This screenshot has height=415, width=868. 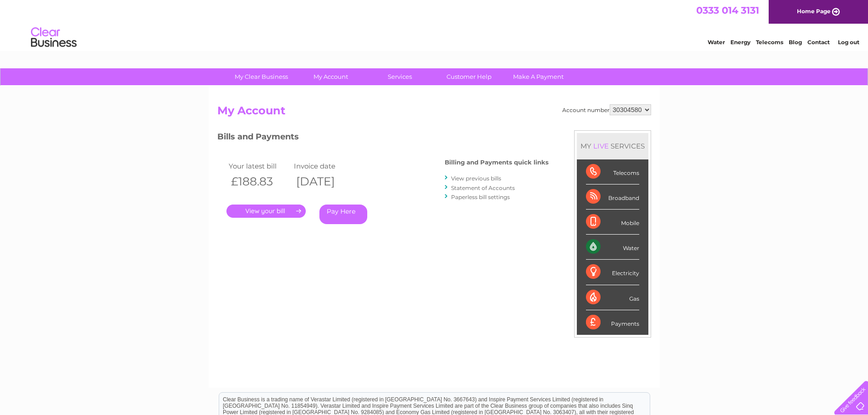 I want to click on div: Account number, so click(x=606, y=110).